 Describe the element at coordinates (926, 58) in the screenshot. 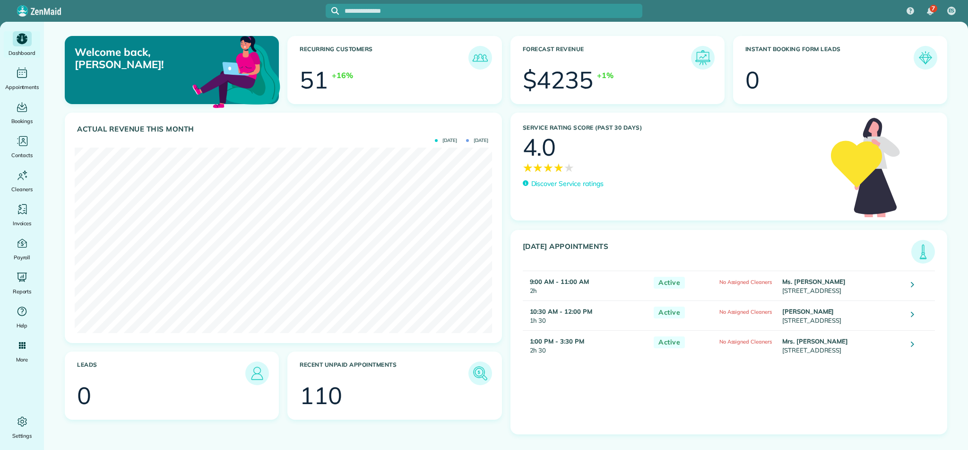

I see `img: icon_form_leads-04211a6a04a5b2264e4ee56bc0799ec3eb69b7e499cbb523a139df1d13a81ae0.png` at that location.